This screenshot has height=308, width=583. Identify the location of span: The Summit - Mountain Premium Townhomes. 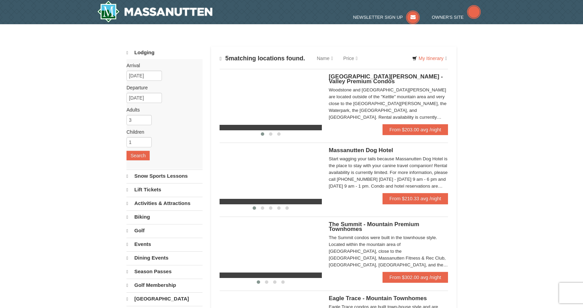
(374, 226).